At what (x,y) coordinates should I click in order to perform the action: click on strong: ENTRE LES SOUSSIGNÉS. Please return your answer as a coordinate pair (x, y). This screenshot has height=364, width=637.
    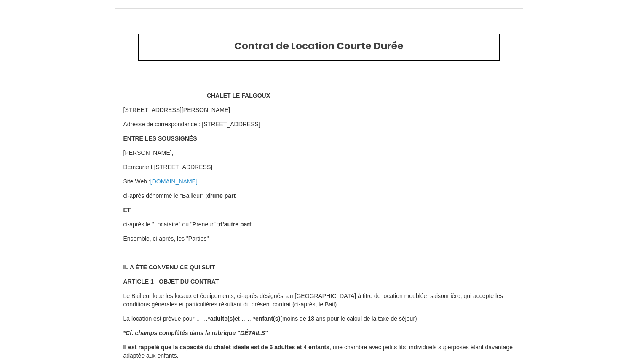
    Looking at the image, I should click on (160, 138).